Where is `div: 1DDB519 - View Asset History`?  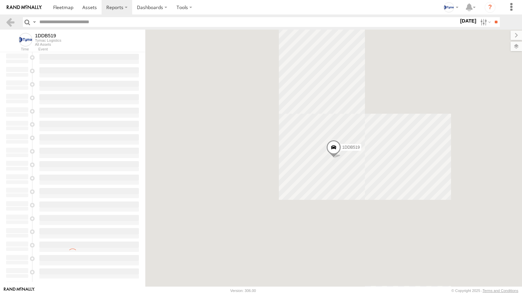 div: 1DDB519 - View Asset History is located at coordinates (48, 36).